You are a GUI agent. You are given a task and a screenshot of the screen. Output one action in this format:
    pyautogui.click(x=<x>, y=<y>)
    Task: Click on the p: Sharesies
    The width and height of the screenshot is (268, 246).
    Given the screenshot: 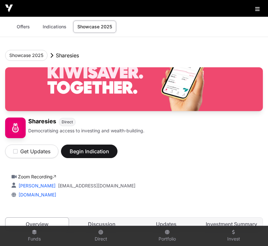 What is the action you would take?
    pyautogui.click(x=68, y=55)
    